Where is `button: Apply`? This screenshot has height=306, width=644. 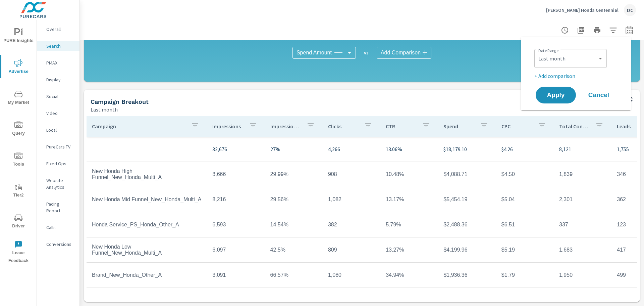
button: Apply is located at coordinates (556, 95).